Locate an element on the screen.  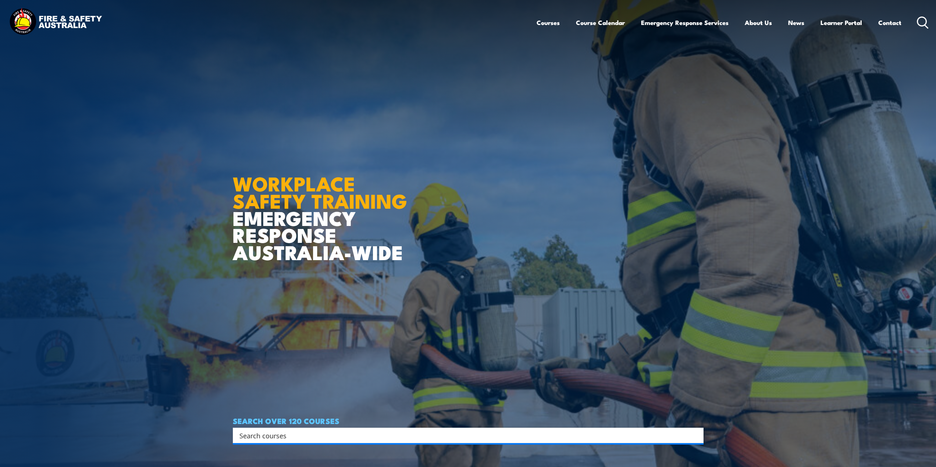
a: Courses is located at coordinates (548, 22).